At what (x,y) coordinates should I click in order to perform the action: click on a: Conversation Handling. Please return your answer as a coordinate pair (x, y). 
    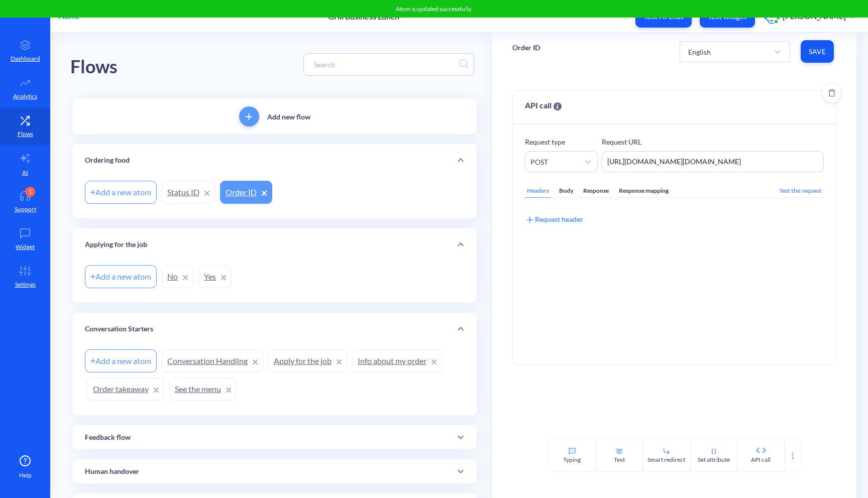
    Looking at the image, I should click on (212, 361).